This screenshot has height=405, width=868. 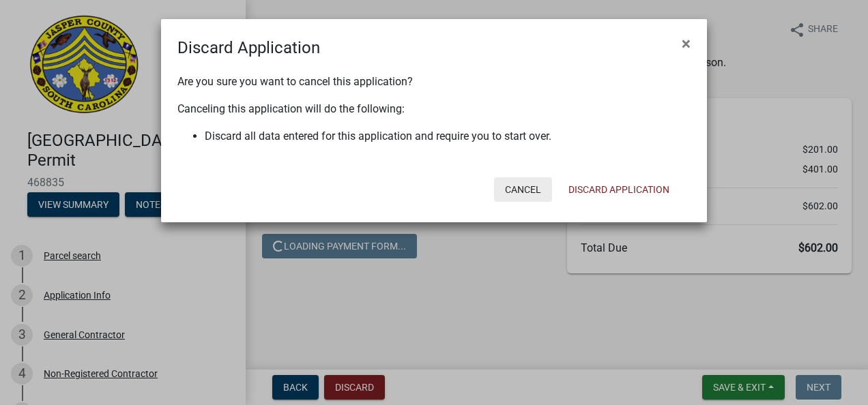 I want to click on p: Are you sure you want to cancel this application?, so click(x=434, y=82).